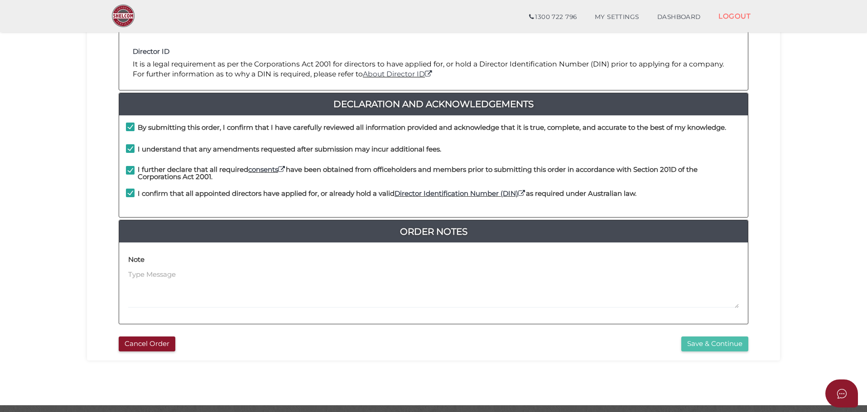  Describe the element at coordinates (289, 149) in the screenshot. I see `h4: I understand that any amendments requested after submission may incur additional fees.` at that location.